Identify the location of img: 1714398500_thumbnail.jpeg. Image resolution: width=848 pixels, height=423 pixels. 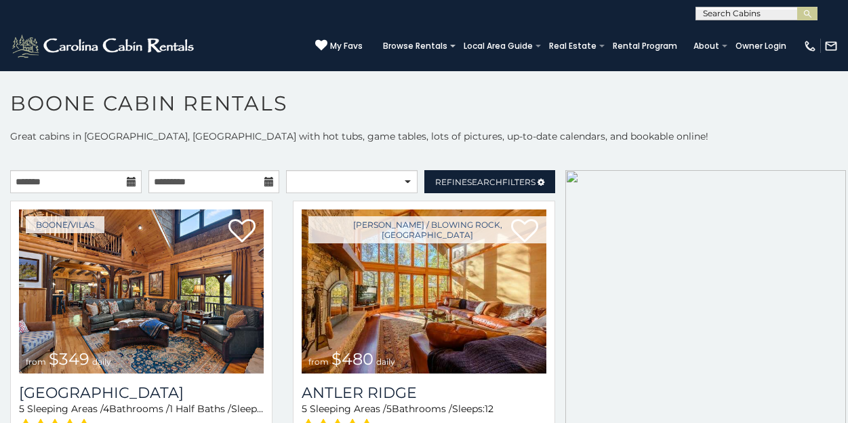
(141, 292).